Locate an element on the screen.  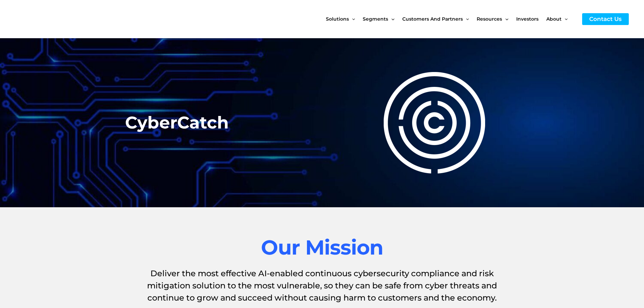
img: CyberCatch is located at coordinates (52, 19).